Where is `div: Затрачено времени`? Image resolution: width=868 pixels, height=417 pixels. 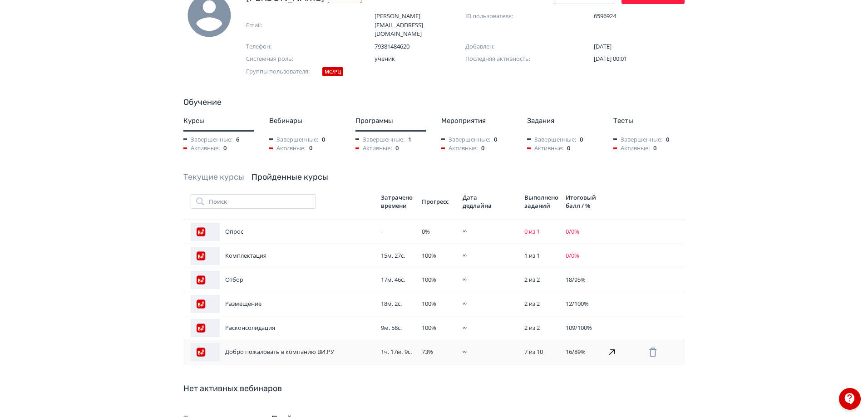
div: Затрачено времени is located at coordinates (398, 201).